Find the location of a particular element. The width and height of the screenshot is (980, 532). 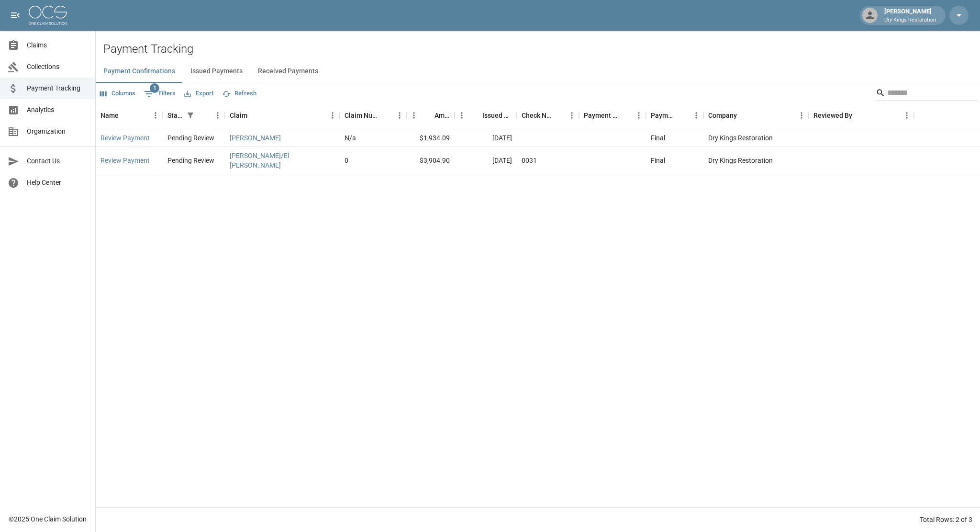

button: Issued Payments is located at coordinates (216, 72).